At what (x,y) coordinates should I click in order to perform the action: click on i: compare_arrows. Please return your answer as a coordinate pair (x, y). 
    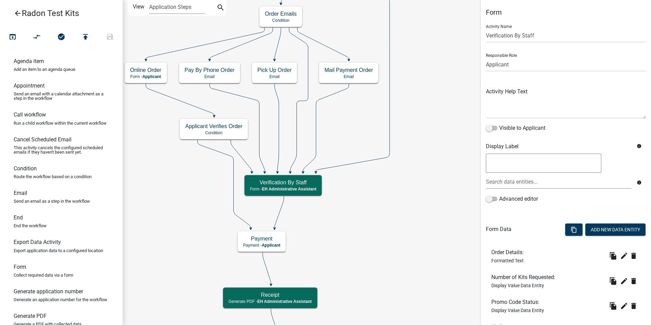
    Looking at the image, I should click on (37, 37).